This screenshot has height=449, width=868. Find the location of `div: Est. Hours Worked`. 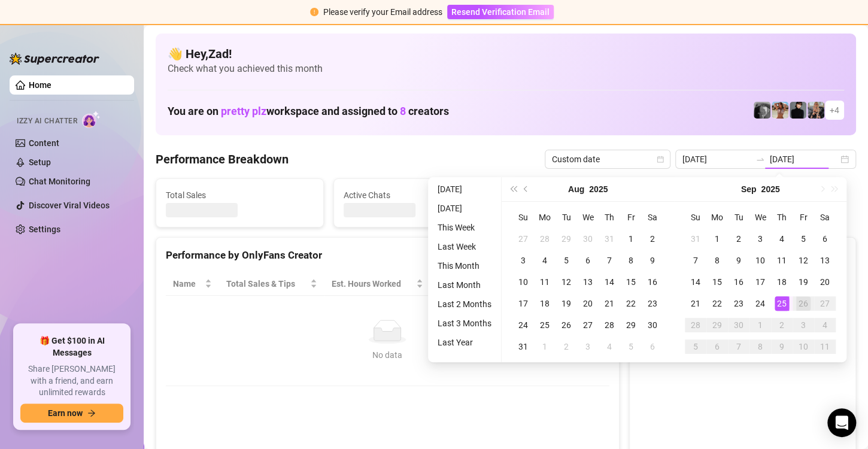

div: Est. Hours Worked is located at coordinates (373, 284).